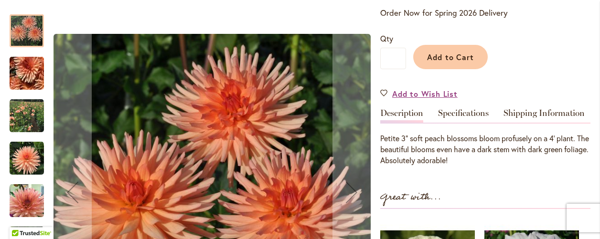 Image resolution: width=600 pixels, height=239 pixels. Describe the element at coordinates (486, 13) in the screenshot. I see `p: Order Now for Spring 2026 Delivery` at that location.